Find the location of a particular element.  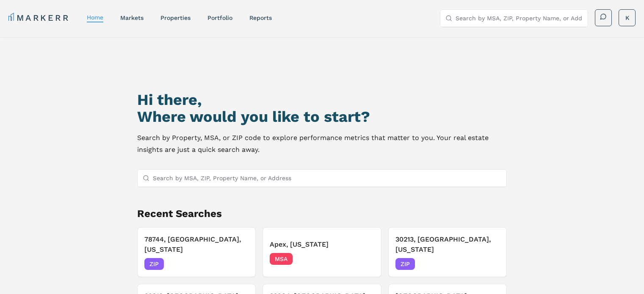

a: markets is located at coordinates (131, 18).